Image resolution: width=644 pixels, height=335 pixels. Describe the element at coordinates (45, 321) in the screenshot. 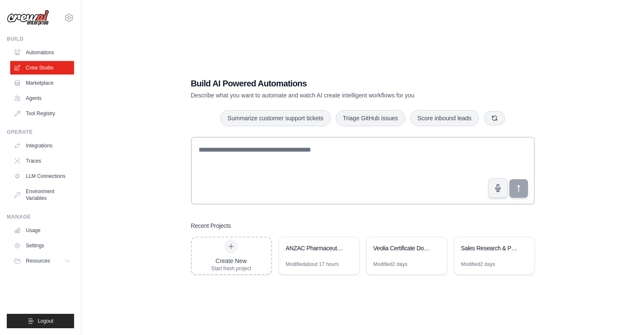

I see `span: Logout` at that location.